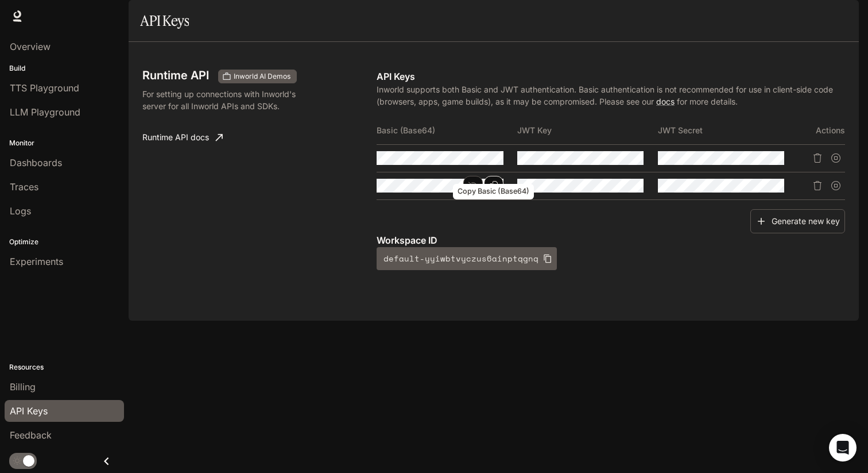 This screenshot has width=868, height=473. I want to click on a: Runtime API docs, so click(183, 138).